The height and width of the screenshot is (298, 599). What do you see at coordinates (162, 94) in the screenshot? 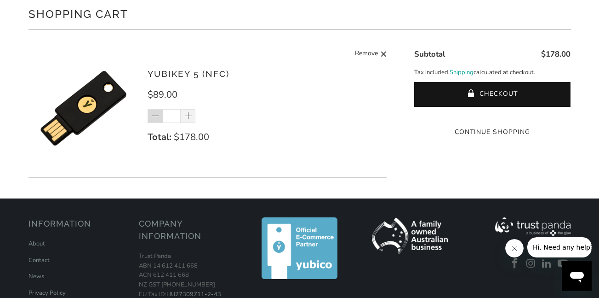
I see `span: $89.00` at bounding box center [162, 94].